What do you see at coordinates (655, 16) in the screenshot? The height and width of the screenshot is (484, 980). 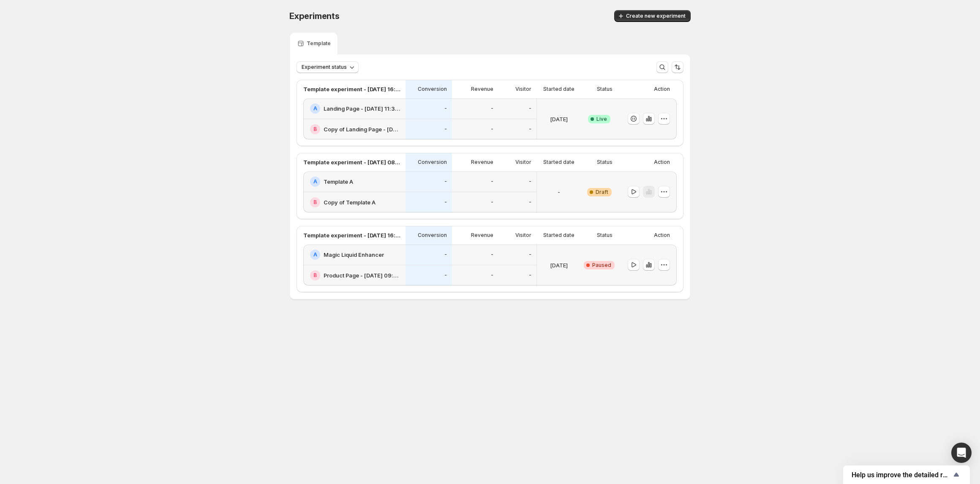 I see `span: Create new experiment` at bounding box center [655, 16].